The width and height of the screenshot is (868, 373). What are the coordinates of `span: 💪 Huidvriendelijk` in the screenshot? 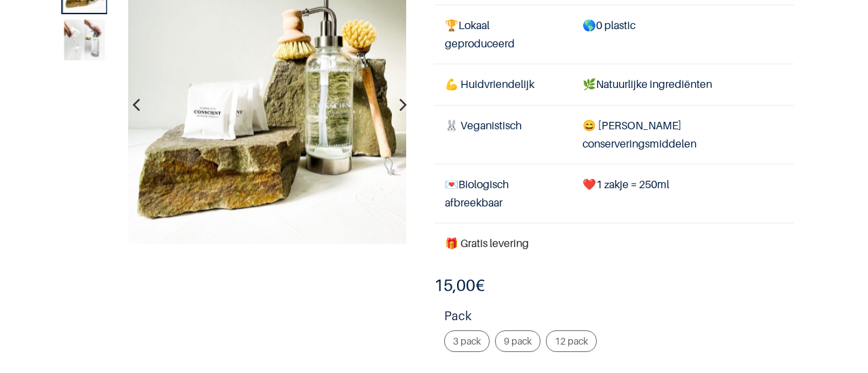 It's located at (489, 84).